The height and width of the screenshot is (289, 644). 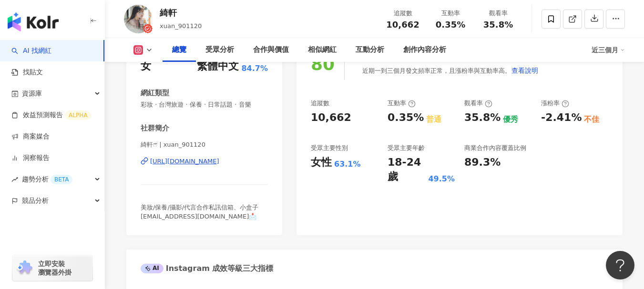 What do you see at coordinates (592, 119) in the screenshot?
I see `div: 不佳` at bounding box center [592, 119].